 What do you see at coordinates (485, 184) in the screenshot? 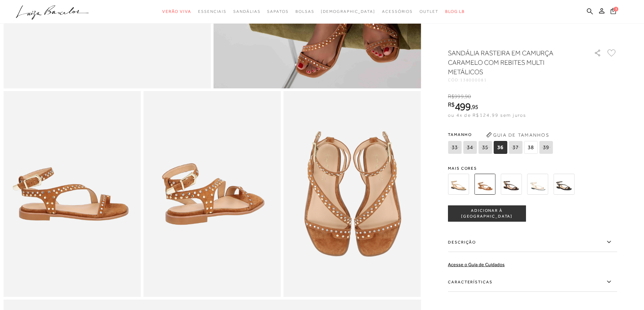
I see `img: SANDÁLIA RASTEIRA EM CAMURÇA CARAMELO COM REBITES MULTI METÁLICOS` at bounding box center [485, 184].